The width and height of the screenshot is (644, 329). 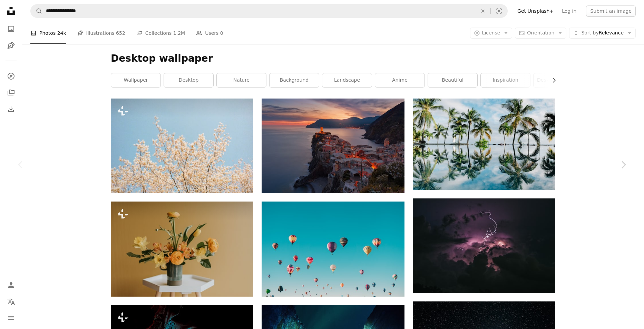 What do you see at coordinates (179, 33) in the screenshot?
I see `span: 1.2M` at bounding box center [179, 33].